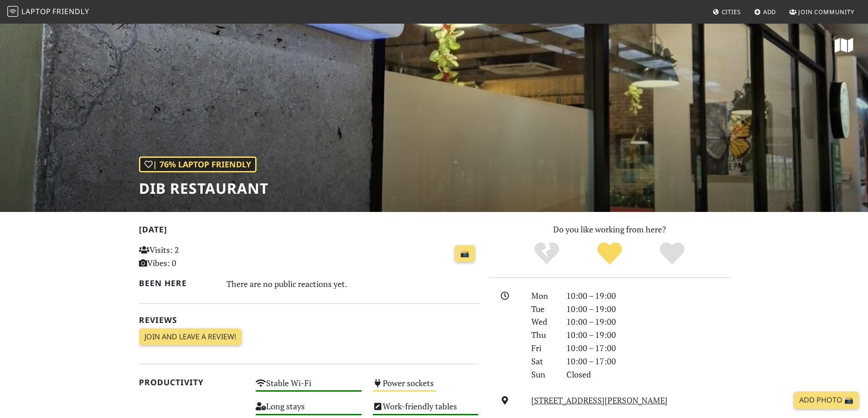 The width and height of the screenshot is (868, 418). Describe the element at coordinates (543, 362) in the screenshot. I see `div: Sat` at that location.